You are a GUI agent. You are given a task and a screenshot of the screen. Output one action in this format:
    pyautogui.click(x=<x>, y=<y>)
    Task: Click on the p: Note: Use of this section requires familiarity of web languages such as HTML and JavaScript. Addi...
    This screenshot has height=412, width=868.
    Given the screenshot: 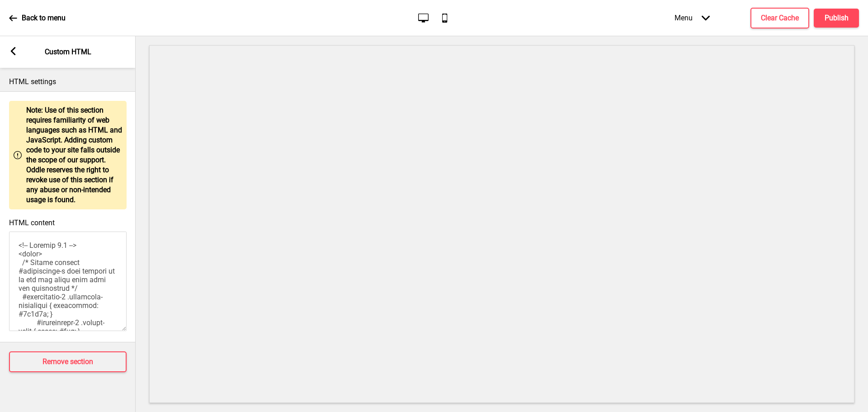 What is the action you would take?
    pyautogui.click(x=74, y=154)
    